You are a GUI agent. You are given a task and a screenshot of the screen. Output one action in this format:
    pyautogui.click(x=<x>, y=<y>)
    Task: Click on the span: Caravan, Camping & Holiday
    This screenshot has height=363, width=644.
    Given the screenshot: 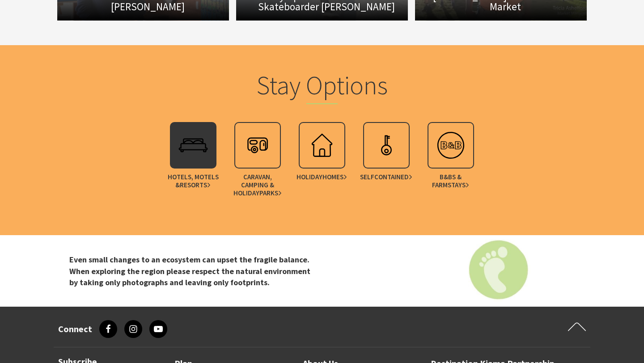 What is the action you would take?
    pyautogui.click(x=257, y=185)
    